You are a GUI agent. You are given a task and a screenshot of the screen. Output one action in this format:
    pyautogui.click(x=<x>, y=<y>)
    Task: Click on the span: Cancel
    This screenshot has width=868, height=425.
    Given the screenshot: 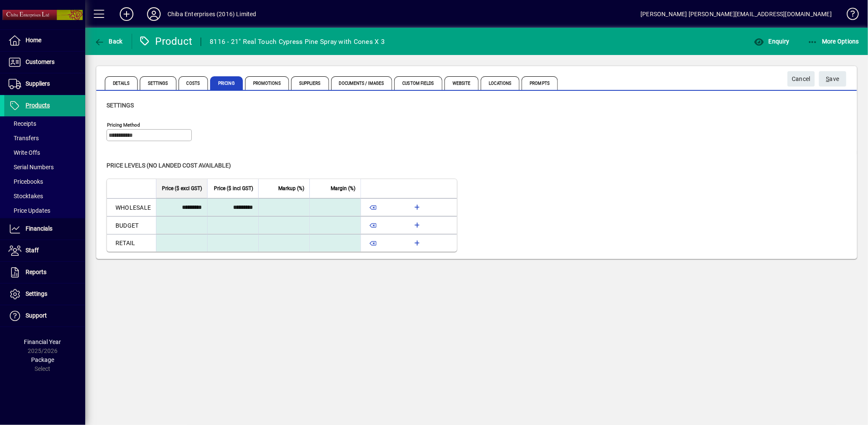 What is the action you would take?
    pyautogui.click(x=801, y=79)
    